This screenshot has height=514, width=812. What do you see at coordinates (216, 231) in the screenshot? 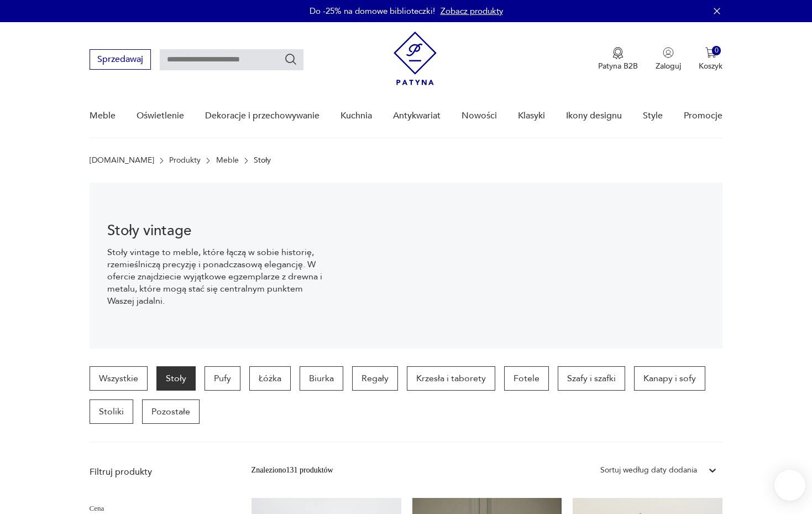
I see `h1: Stoły vintage` at bounding box center [216, 231].